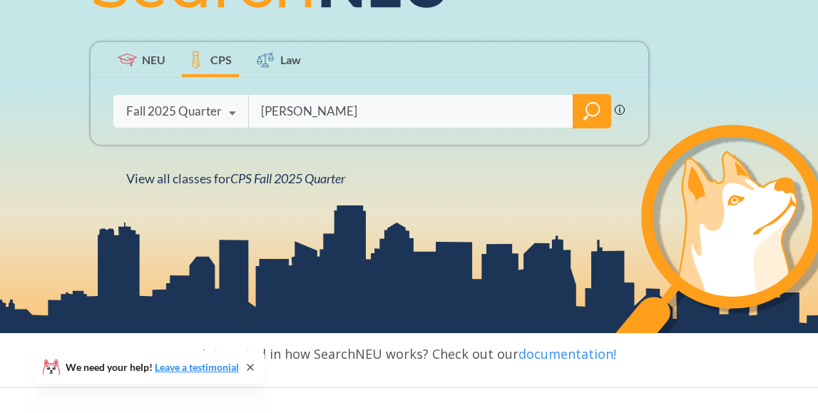 Image resolution: width=818 pixels, height=413 pixels. What do you see at coordinates (287, 178) in the screenshot?
I see `span: CPS Fall 2025 Quarter` at bounding box center [287, 178].